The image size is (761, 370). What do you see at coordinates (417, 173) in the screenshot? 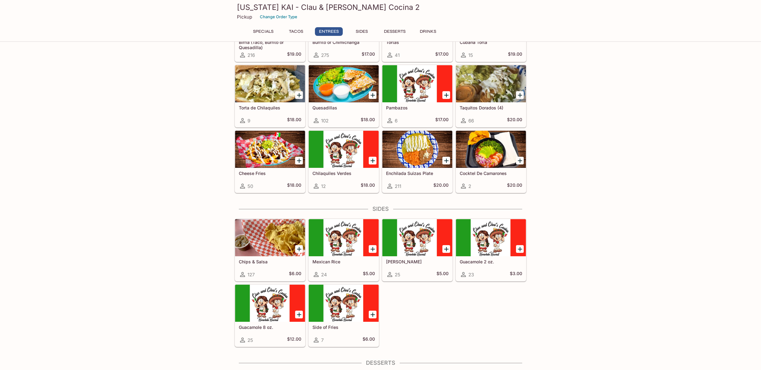
I see `h5: Enchilada Suizas Plate` at bounding box center [417, 173].